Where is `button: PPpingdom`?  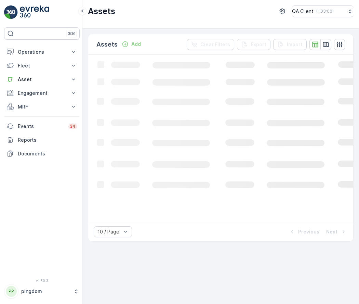 button: PPpingdom is located at coordinates (42, 291).